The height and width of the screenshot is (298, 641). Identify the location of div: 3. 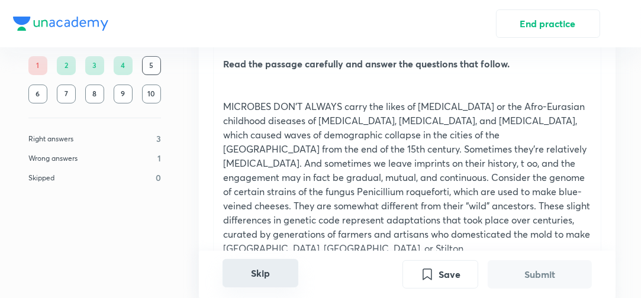
(95, 66).